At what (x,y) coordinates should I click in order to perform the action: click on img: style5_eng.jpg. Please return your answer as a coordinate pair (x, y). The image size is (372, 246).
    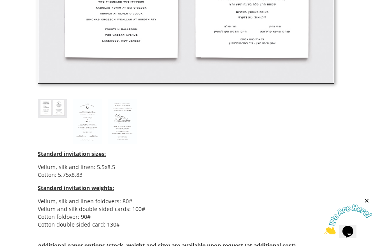
    Looking at the image, I should click on (122, 122).